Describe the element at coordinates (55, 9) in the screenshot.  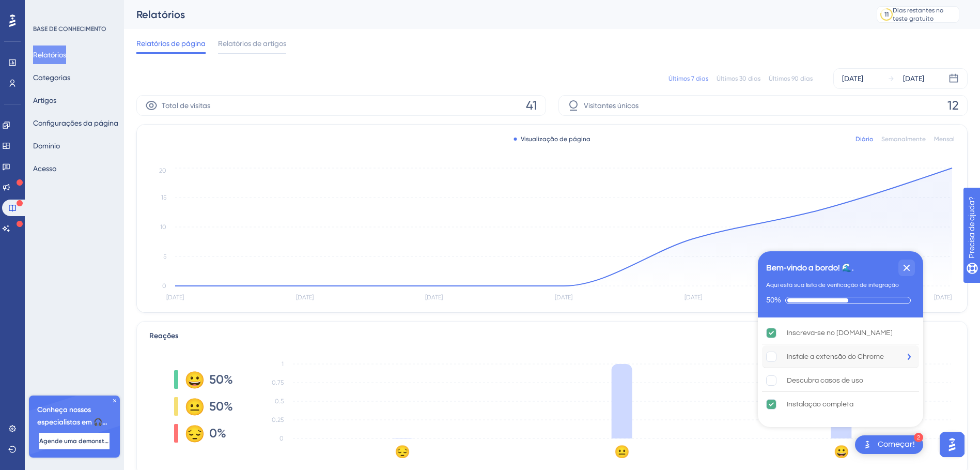
I see `span: Precisa de ajuda?` at that location.